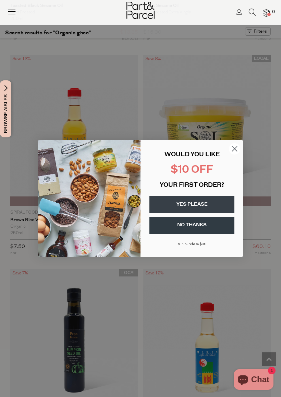  I want to click on span: 0, so click(274, 12).